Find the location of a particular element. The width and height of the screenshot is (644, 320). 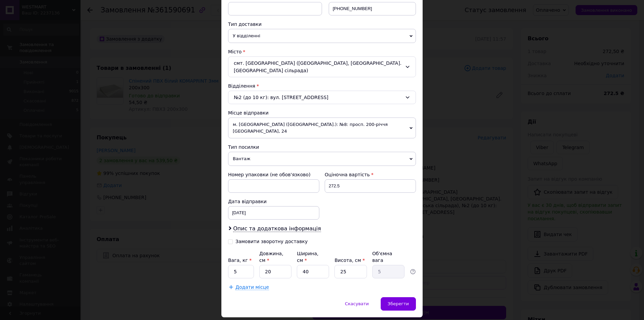

div: Місто is located at coordinates (322, 52).